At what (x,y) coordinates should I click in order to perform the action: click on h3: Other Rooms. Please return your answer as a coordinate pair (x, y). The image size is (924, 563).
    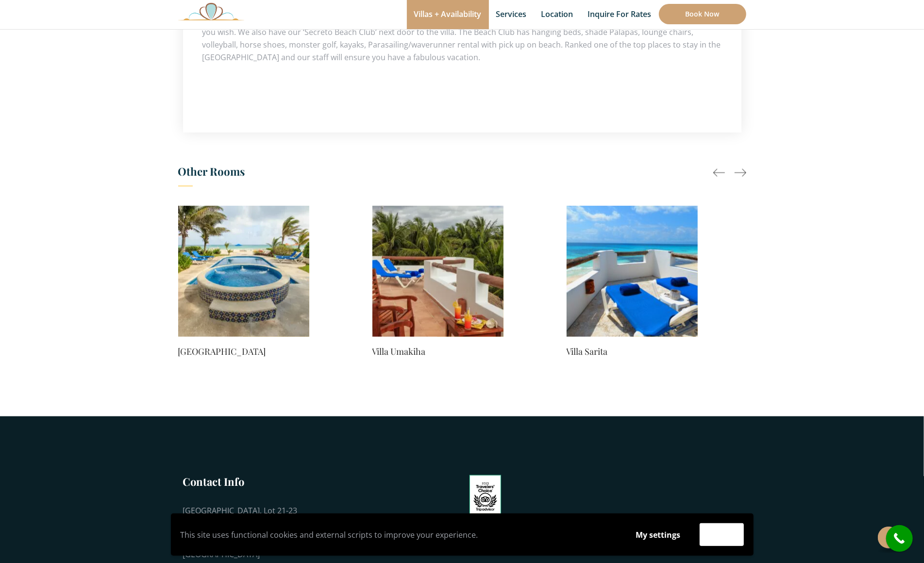
    Looking at the image, I should click on (462, 174).